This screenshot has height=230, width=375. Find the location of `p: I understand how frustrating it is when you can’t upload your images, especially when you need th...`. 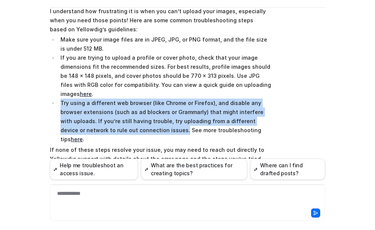

p: I understand how frustrating it is when you can’t upload your images, especially when you need th... is located at coordinates (160, 20).